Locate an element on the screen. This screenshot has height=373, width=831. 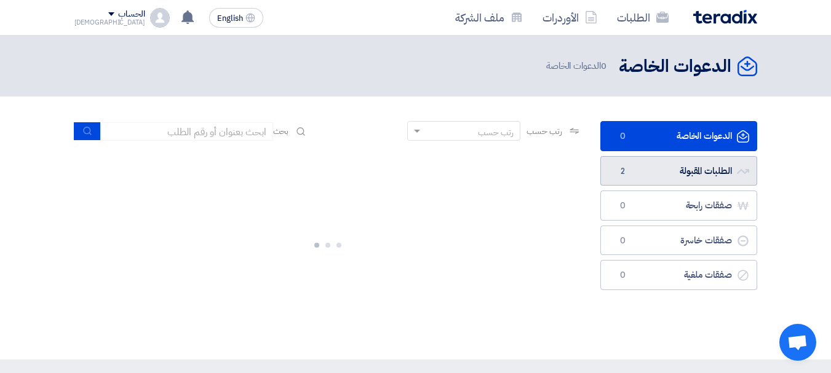
div: رتب حسب is located at coordinates (496, 132).